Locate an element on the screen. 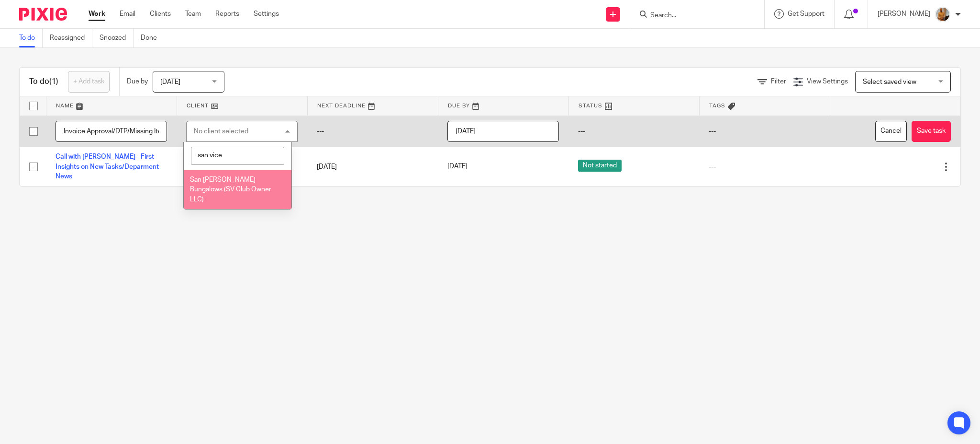 The height and width of the screenshot is (444, 980). span: Filter is located at coordinates (779, 82).